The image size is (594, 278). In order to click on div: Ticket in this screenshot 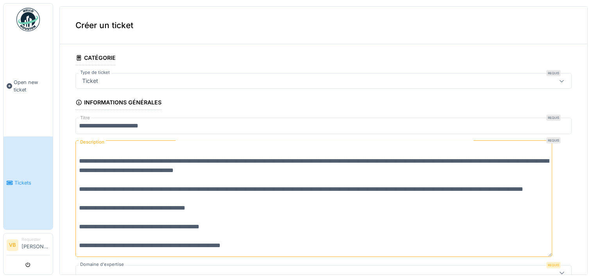, I will do `click(90, 81)`.